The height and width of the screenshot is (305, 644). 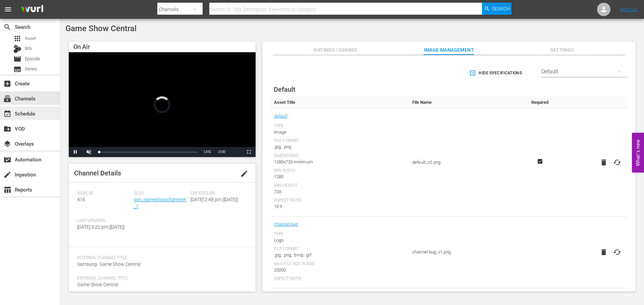 I want to click on div: 1280x720 minimum, so click(x=340, y=162).